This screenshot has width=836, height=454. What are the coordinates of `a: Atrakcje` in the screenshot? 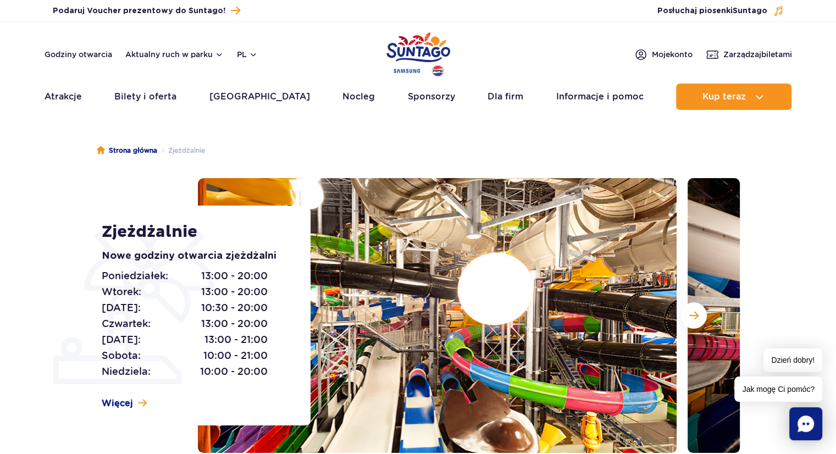 It's located at (63, 97).